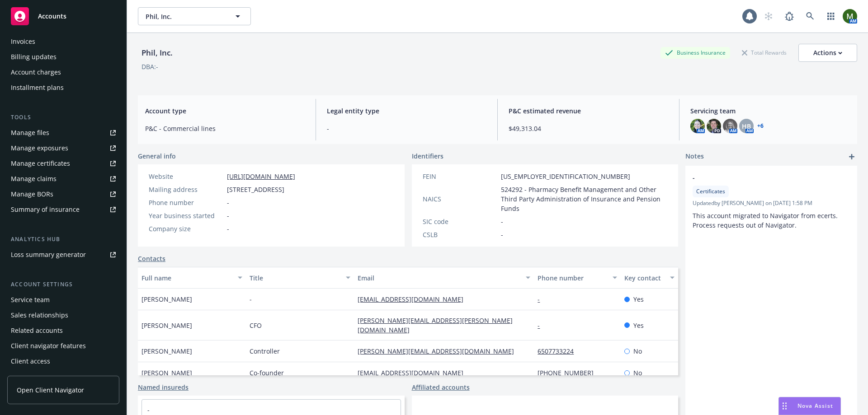 The image size is (868, 415). What do you see at coordinates (50, 390) in the screenshot?
I see `span: Open Client Navigator` at bounding box center [50, 390].